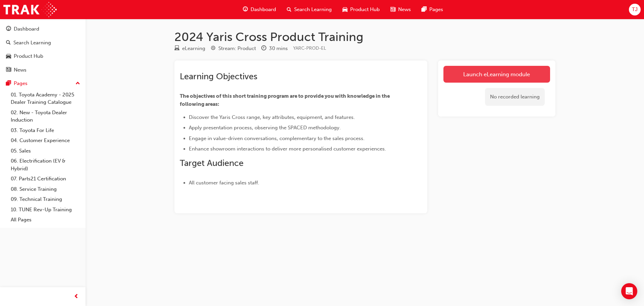 This screenshot has width=644, height=306. I want to click on div: Type, so click(190, 48).